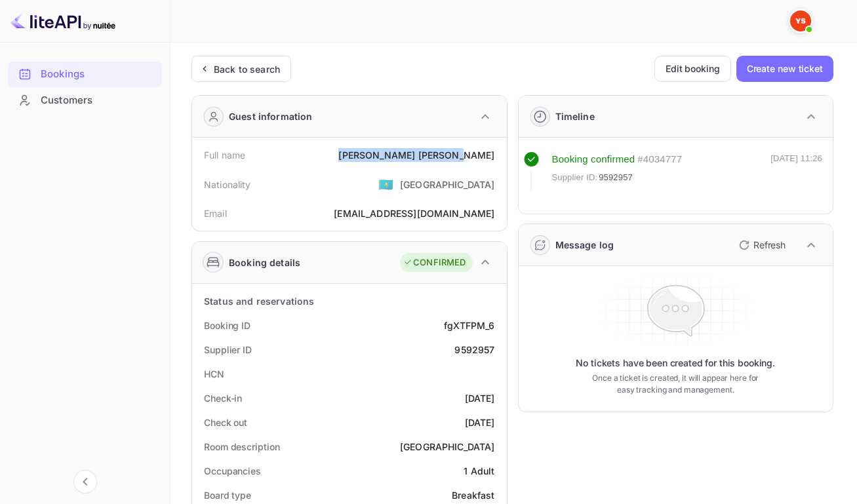 The height and width of the screenshot is (504, 857). I want to click on div: 1 Adult, so click(478, 471).